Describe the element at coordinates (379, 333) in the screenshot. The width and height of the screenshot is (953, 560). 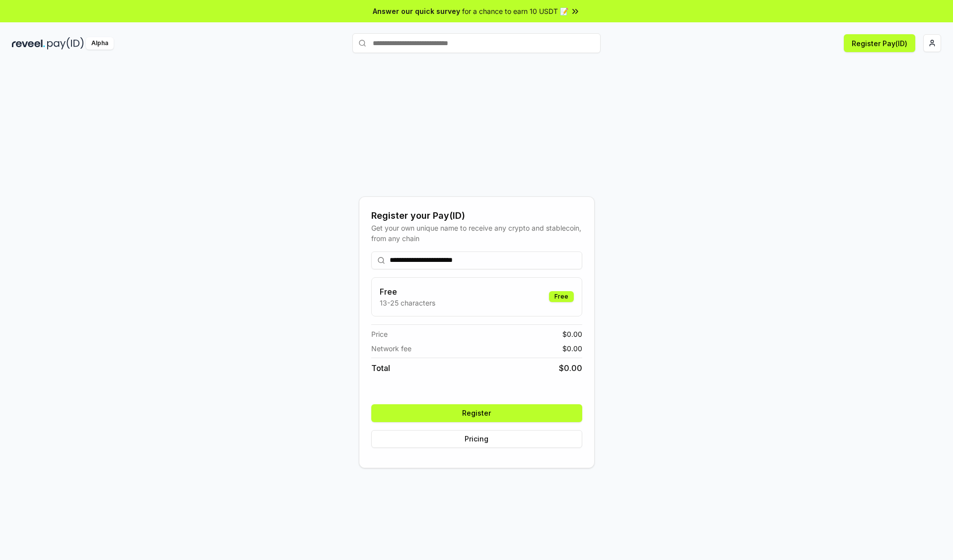
I see `span: Price` at that location.